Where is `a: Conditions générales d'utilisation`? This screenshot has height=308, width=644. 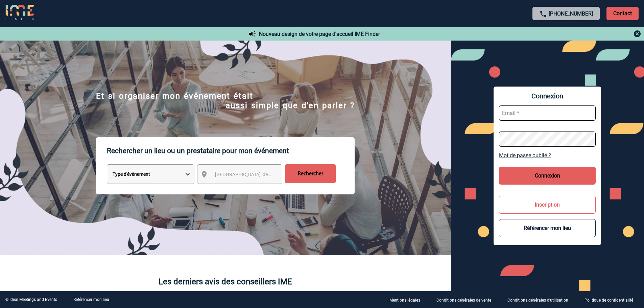
a: Conditions générales d'utilisation is located at coordinates (541, 299).